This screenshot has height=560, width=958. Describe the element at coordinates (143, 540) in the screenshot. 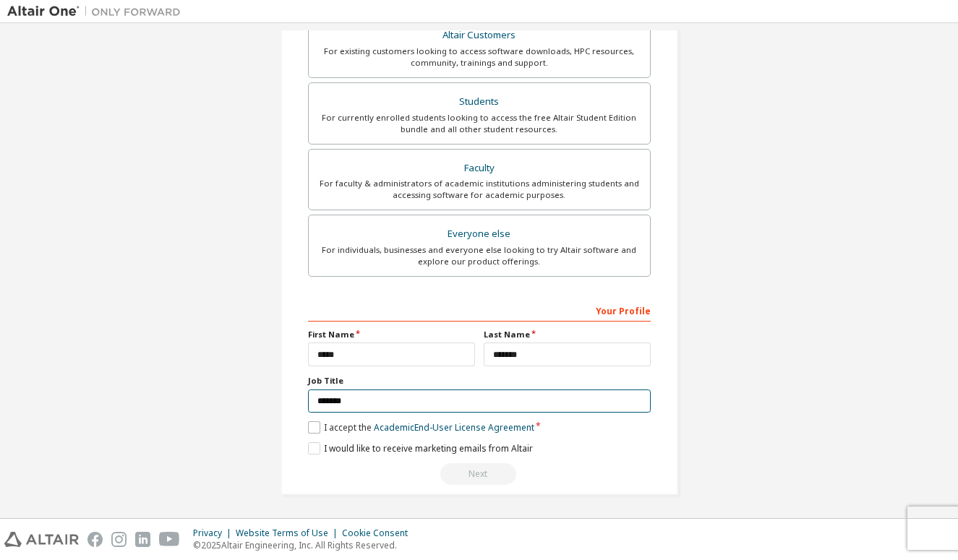

I see `img: linkedin.svg` at that location.